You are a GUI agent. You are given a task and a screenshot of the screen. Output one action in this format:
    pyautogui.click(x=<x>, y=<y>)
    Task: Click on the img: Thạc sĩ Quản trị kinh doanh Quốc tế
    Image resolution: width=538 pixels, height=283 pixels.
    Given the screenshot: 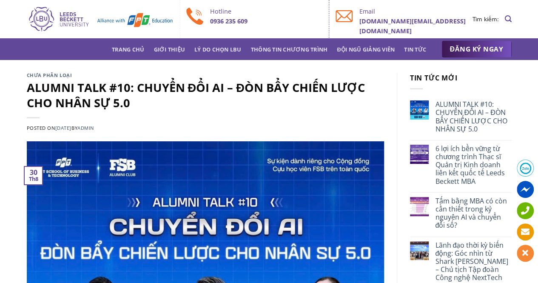 What is the action you would take?
    pyautogui.click(x=100, y=19)
    